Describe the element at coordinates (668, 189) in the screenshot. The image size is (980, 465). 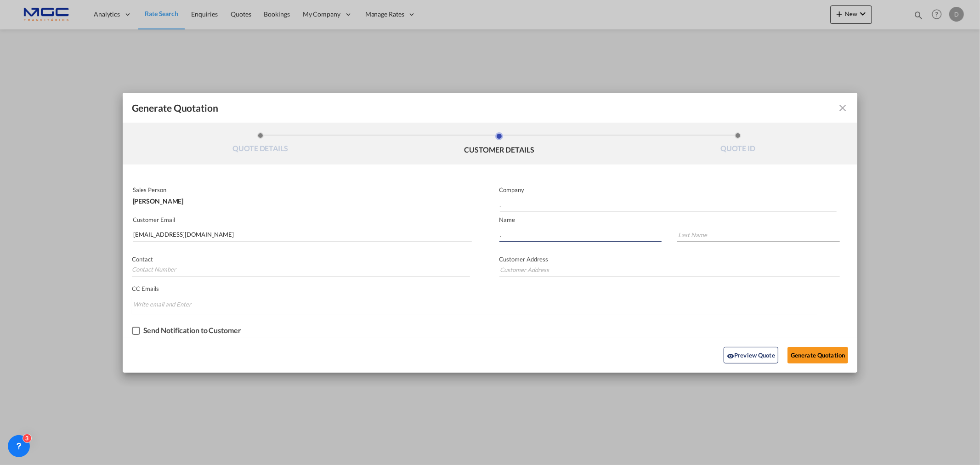
I see `p: Company` at that location.